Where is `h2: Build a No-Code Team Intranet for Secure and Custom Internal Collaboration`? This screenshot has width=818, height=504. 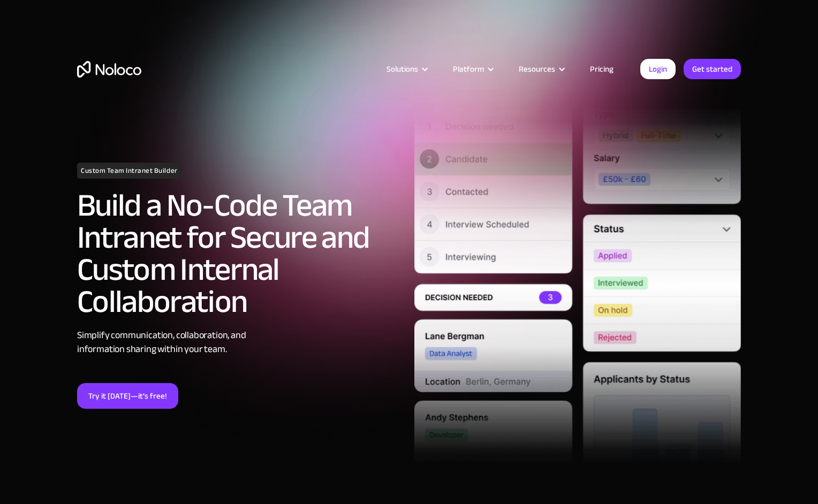 h2: Build a No-Code Team Intranet for Secure and Custom Internal Collaboration is located at coordinates (241, 254).